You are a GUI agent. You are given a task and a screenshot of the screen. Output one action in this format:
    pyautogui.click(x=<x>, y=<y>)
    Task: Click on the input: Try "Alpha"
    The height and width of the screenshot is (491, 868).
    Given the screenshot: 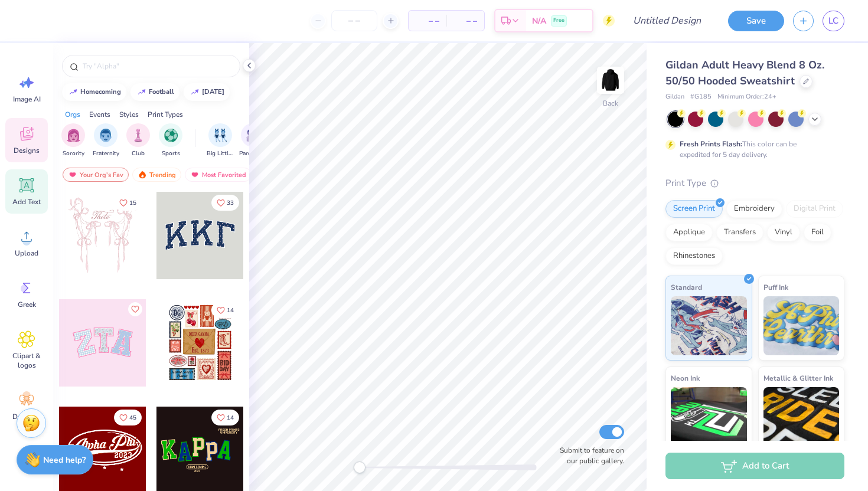 What is the action you would take?
    pyautogui.click(x=157, y=66)
    